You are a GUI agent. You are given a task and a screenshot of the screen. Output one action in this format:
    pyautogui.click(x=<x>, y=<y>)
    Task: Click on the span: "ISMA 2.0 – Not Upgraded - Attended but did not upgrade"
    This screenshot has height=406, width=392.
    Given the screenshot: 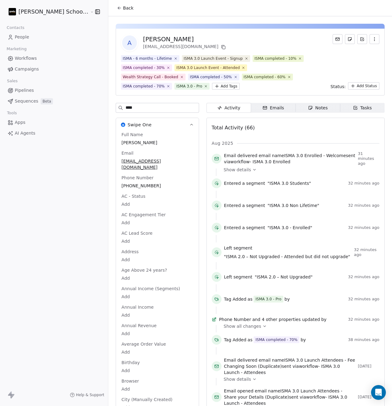 What is the action you would take?
    pyautogui.click(x=287, y=256)
    